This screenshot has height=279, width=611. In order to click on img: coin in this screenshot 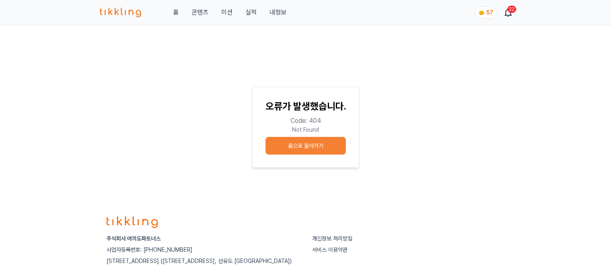, I will do `click(482, 13)`.